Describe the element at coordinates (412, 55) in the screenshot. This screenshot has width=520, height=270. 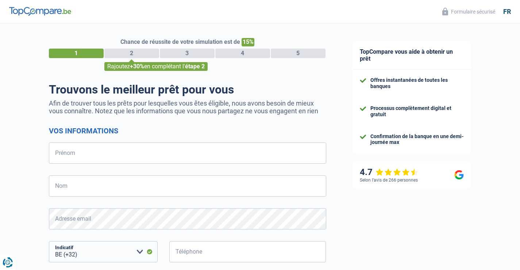
I see `div: TopCompare vous aide à obtenir un prêt` at that location.